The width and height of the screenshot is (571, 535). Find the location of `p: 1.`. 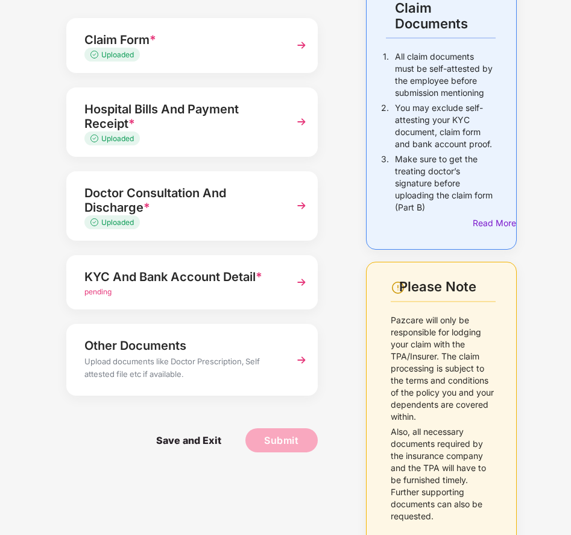

p: 1. is located at coordinates (386, 75).